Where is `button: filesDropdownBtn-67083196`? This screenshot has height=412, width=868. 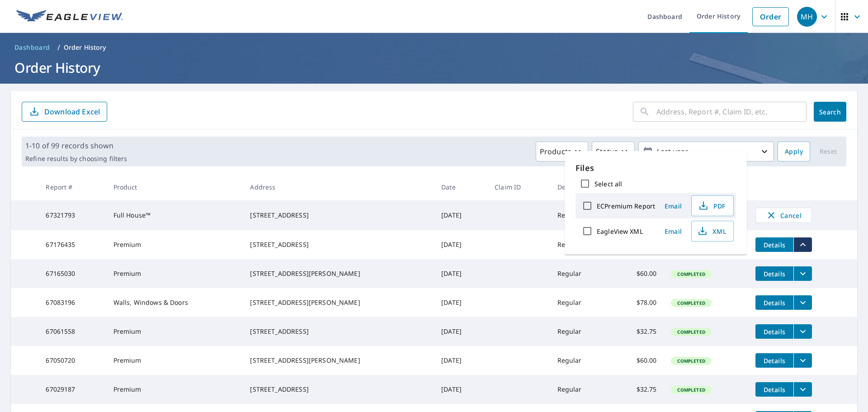
button: filesDropdownBtn-67083196 is located at coordinates (802, 303).